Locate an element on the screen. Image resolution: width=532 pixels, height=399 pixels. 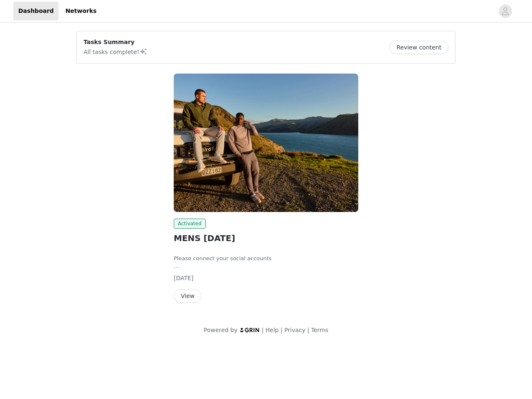
a: View is located at coordinates (187, 296).